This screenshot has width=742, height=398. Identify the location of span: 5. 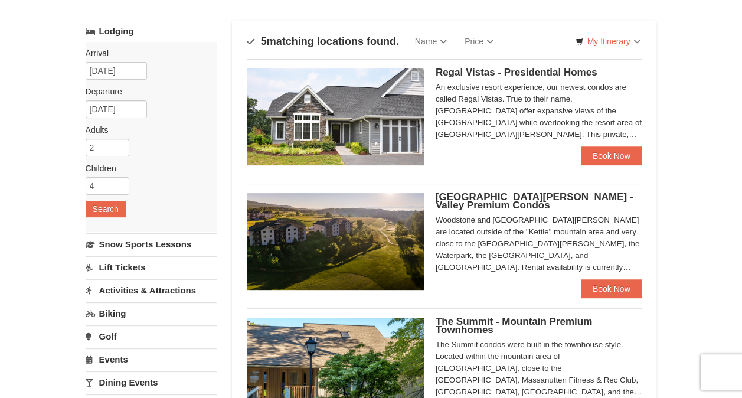
(264, 41).